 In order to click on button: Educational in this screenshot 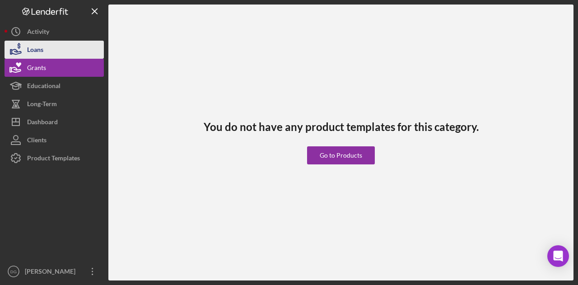, I will do `click(54, 86)`.